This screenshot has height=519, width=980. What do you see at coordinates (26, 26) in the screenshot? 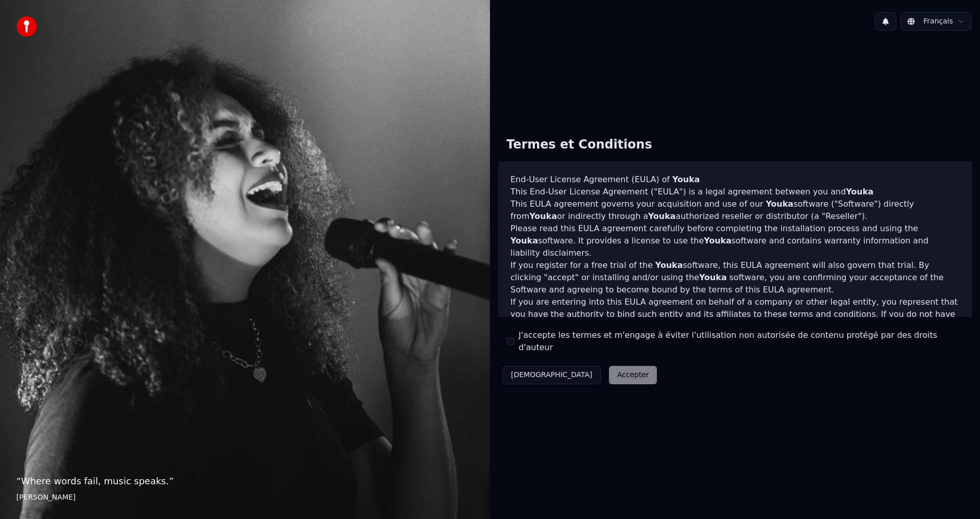
I see `img: youka` at bounding box center [26, 26].